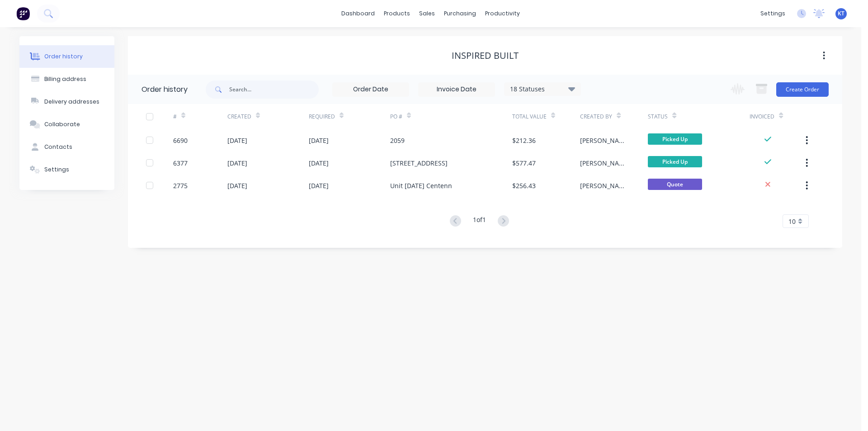 This screenshot has height=431, width=868. Describe the element at coordinates (67, 57) in the screenshot. I see `button: Order history` at that location.